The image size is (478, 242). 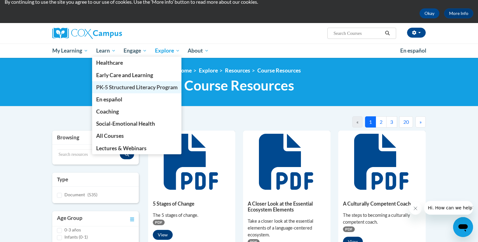 What do you see at coordinates (110, 63) in the screenshot?
I see `span: Healthcare` at bounding box center [110, 63].